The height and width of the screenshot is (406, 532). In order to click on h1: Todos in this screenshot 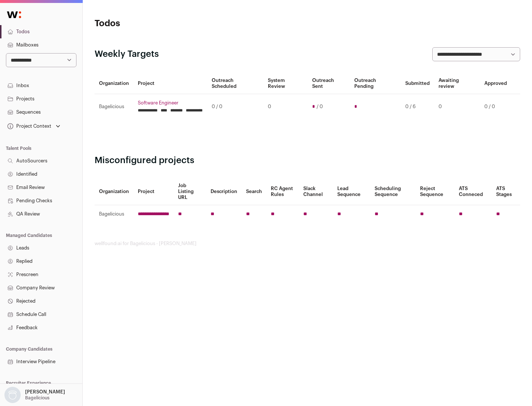, I will do `click(166, 24)`.